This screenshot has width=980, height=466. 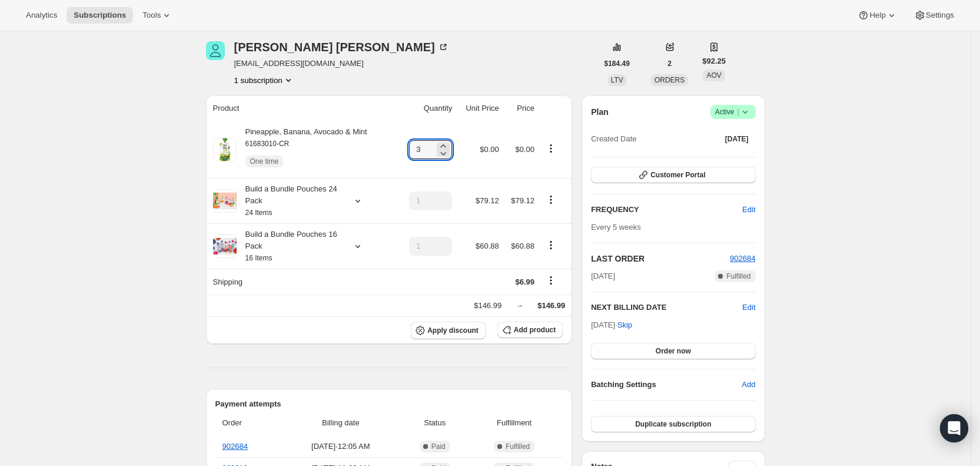 I want to click on button: Customer Portal, so click(x=673, y=175).